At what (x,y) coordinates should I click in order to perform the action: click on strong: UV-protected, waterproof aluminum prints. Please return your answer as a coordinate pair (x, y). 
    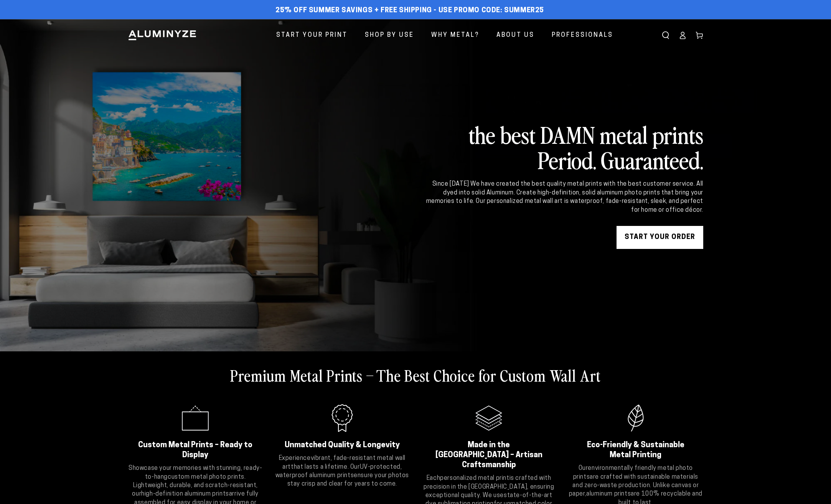
    Looking at the image, I should click on (339, 472).